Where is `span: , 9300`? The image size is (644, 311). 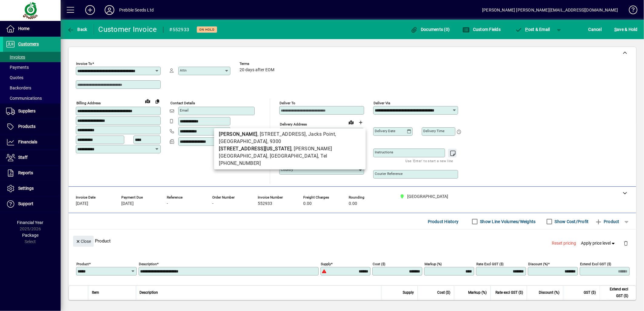 span: , 9300 is located at coordinates (274, 141).